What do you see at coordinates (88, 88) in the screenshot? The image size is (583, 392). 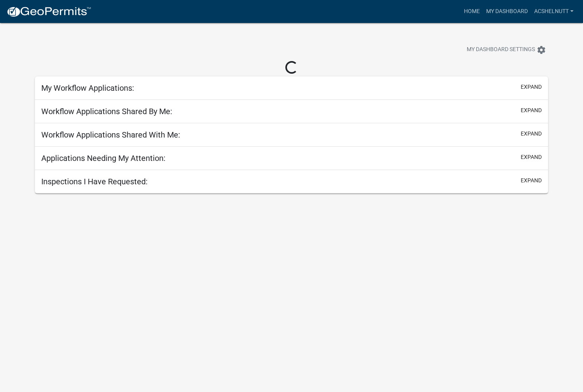 I see `h5: My Workflow Applications:` at bounding box center [88, 88].